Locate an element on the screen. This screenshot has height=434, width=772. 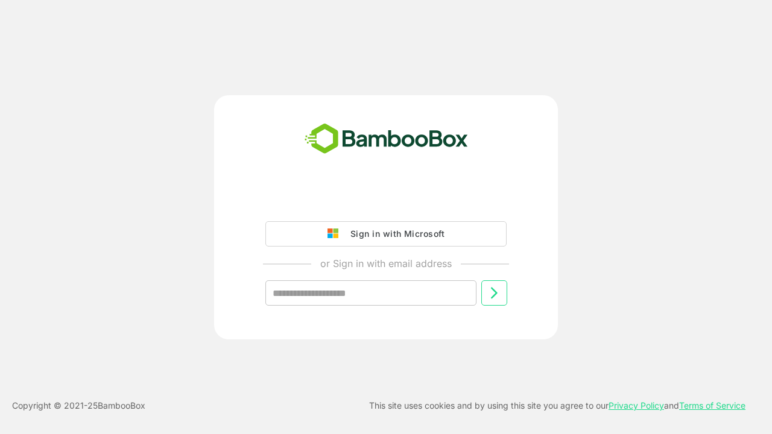
p: This site uses cookies and by using this site you agree to our and is located at coordinates (557, 406).